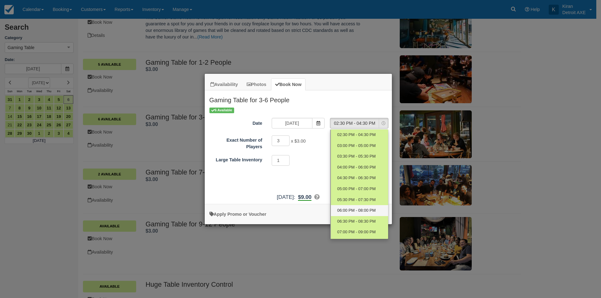  I want to click on a: Book Now, so click(288, 84).